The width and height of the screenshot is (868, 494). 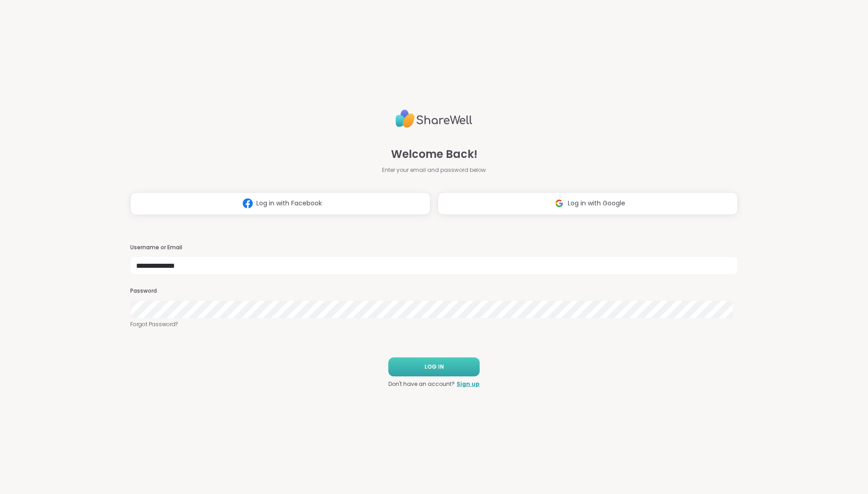 I want to click on span: Log in with Google, so click(x=596, y=203).